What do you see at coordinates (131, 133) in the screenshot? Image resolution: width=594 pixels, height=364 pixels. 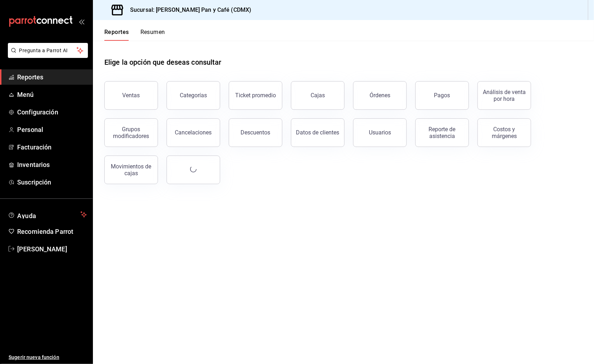 I see `button: Grupos modificadores` at bounding box center [131, 133].